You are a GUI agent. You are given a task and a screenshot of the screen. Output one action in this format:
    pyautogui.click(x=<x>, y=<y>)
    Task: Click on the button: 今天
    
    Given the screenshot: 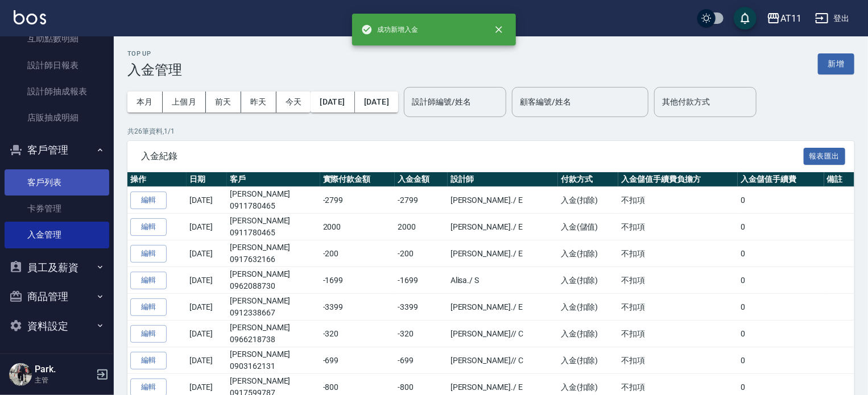 What is the action you would take?
    pyautogui.click(x=294, y=102)
    